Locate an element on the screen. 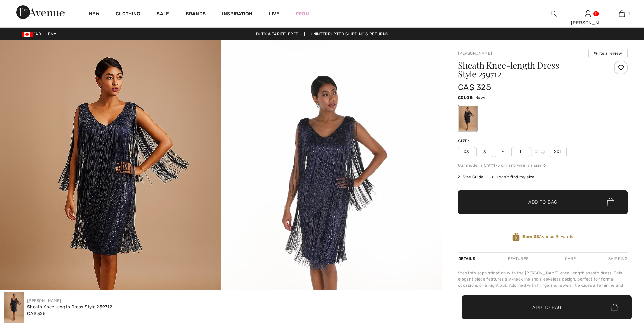  span: XS is located at coordinates (467, 152).